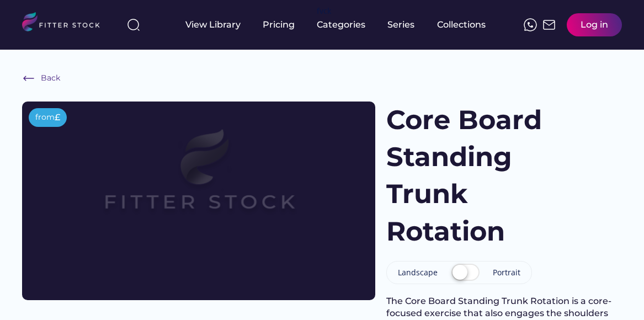 This screenshot has height=320, width=644. What do you see at coordinates (549, 25) in the screenshot?
I see `img: Frame%2051.svg` at bounding box center [549, 25].